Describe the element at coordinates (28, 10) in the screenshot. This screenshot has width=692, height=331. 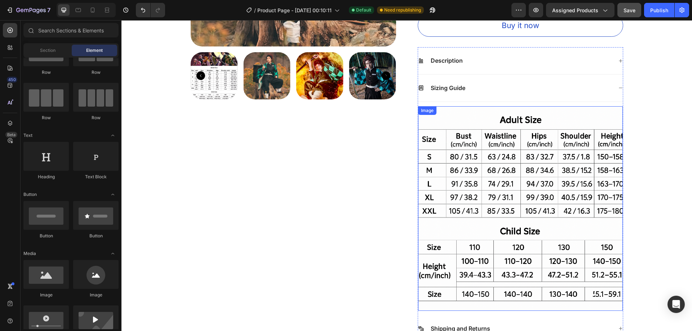
I see `button: 7` at that location.